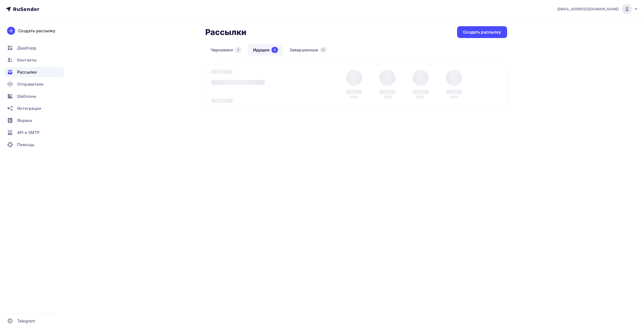 Image resolution: width=644 pixels, height=332 pixels. I want to click on span: Telegram, so click(26, 321).